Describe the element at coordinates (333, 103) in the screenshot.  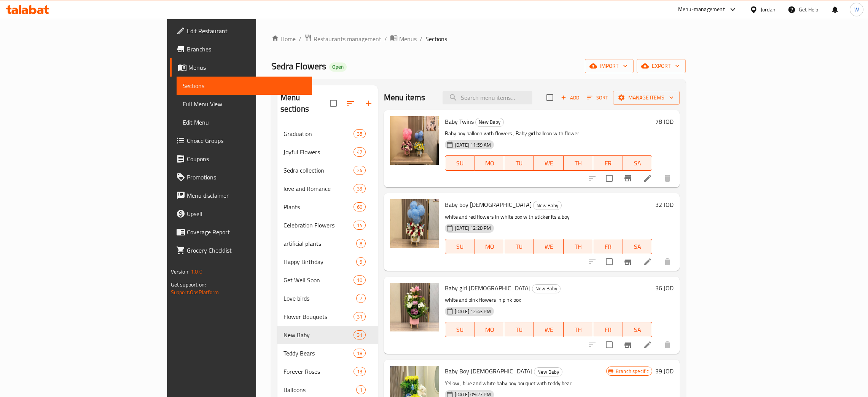
I see `span: Select all sections` at that location.